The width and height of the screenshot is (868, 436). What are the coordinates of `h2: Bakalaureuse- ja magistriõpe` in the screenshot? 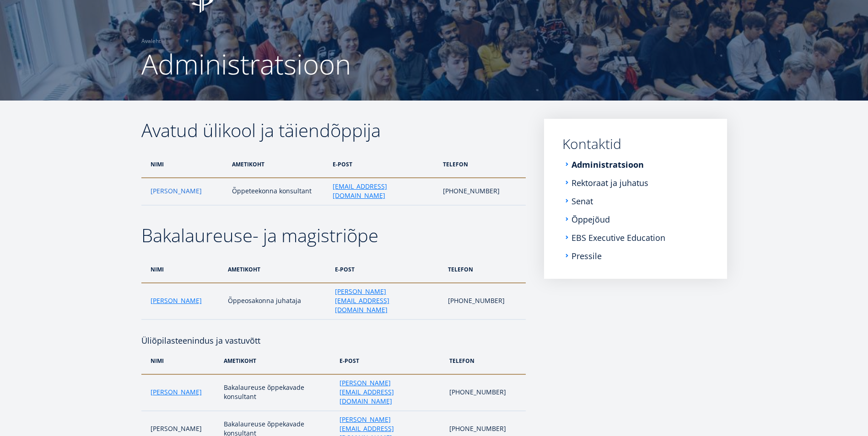 It's located at (334, 235).